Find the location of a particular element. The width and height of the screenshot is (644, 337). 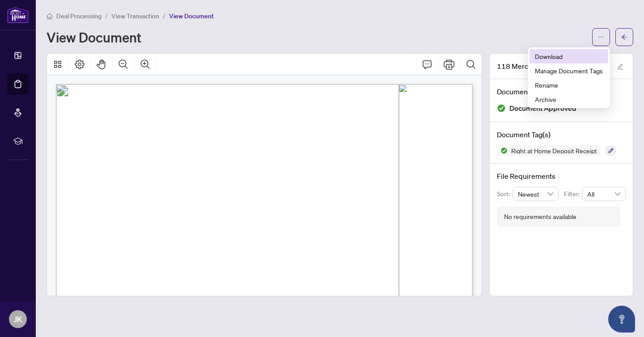

span: All is located at coordinates (604, 194).